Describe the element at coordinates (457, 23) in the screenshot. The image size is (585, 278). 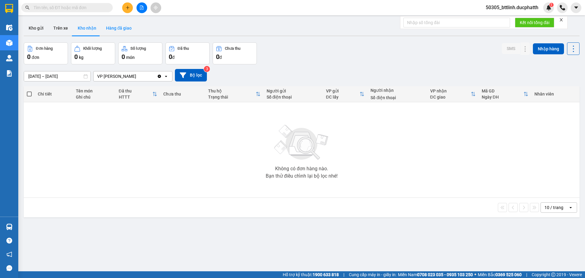
I see `input: Nhập số tổng đài` at that location.